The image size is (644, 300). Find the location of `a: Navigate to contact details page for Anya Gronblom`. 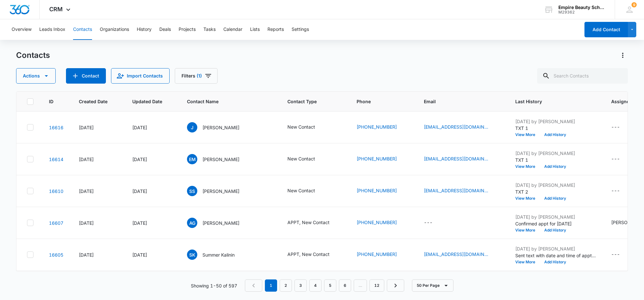

a: Navigate to contact details page for Anya Gronblom is located at coordinates (56, 223).